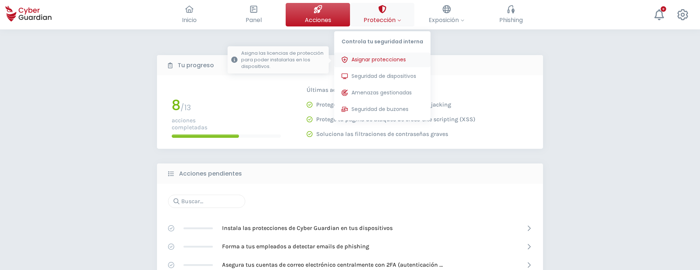  What do you see at coordinates (382, 40) in the screenshot?
I see `p: Controla tu seguridad interna` at bounding box center [382, 40].